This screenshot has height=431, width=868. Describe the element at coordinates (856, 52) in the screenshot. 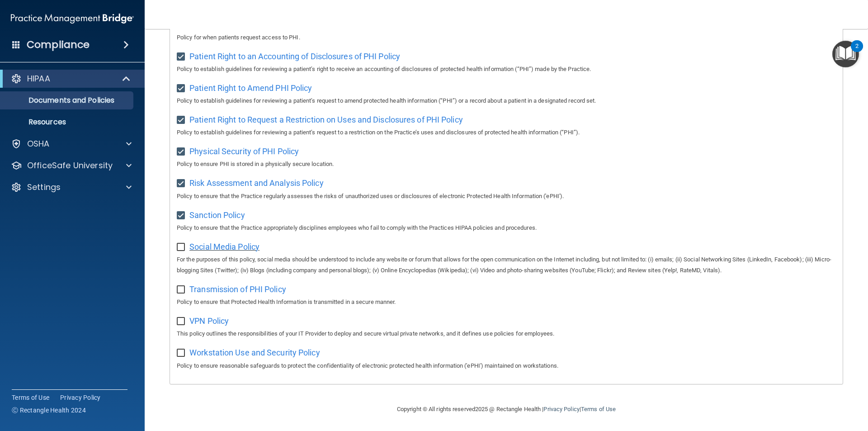

I see `div: 2` at that location.